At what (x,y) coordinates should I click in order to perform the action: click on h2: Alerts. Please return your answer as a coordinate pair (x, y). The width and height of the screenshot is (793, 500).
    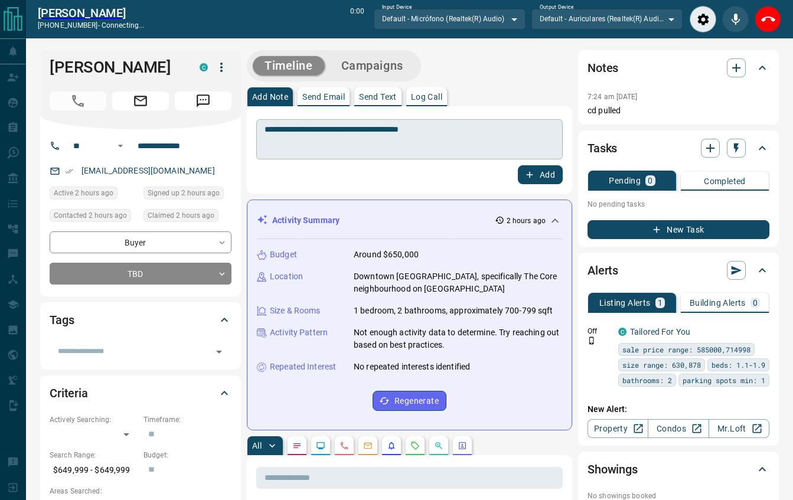
    Looking at the image, I should click on (603, 270).